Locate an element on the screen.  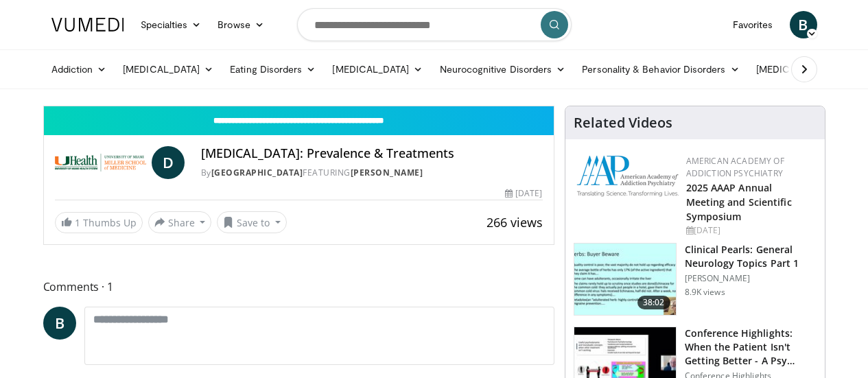
h3: Conference Highlights: When the Patient Isn't Getting Better - A Psy… is located at coordinates (750, 347).